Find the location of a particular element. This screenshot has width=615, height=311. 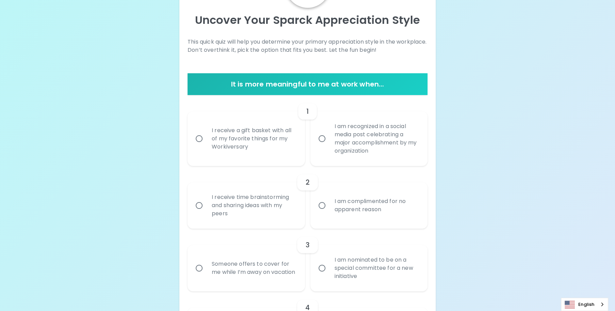

div: I am recognized in a social media post celebrating a major accomplishment by my organization is located at coordinates (377, 139).